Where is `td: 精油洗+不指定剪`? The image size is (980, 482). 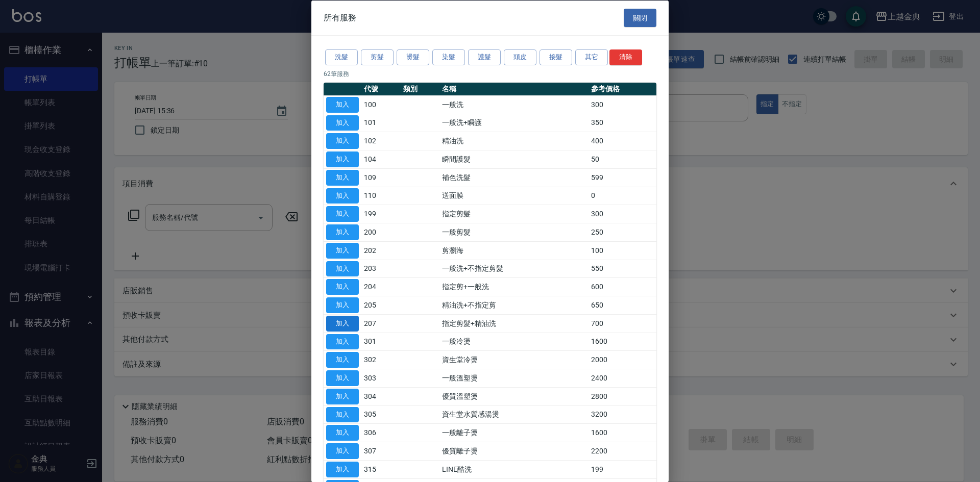 td: 精油洗+不指定剪 is located at coordinates (514, 305).